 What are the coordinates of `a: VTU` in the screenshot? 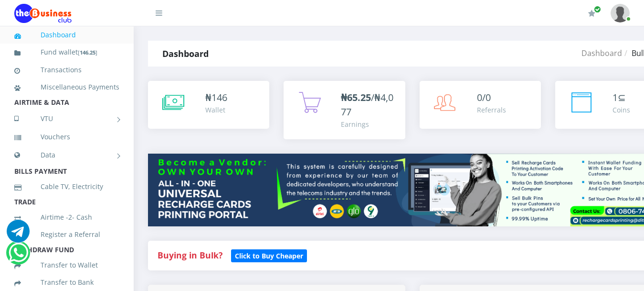 It's located at (67, 119).